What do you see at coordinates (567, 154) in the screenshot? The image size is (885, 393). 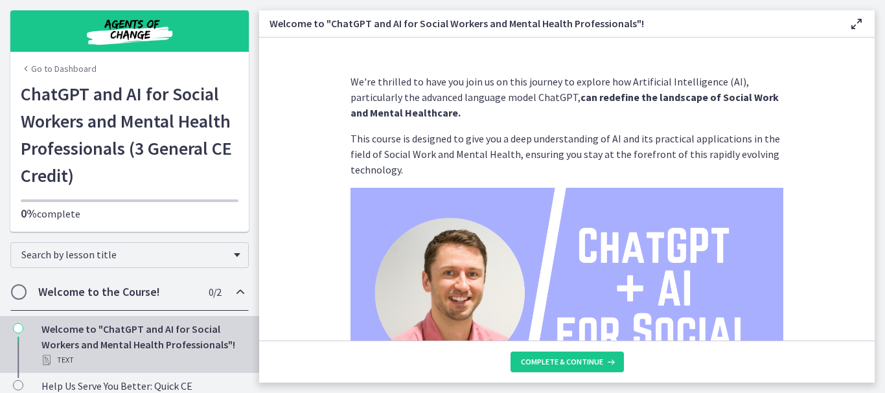 I see `p: This course is designed to give you a deep understanding of AI and its practical applications in ...` at bounding box center [567, 154].